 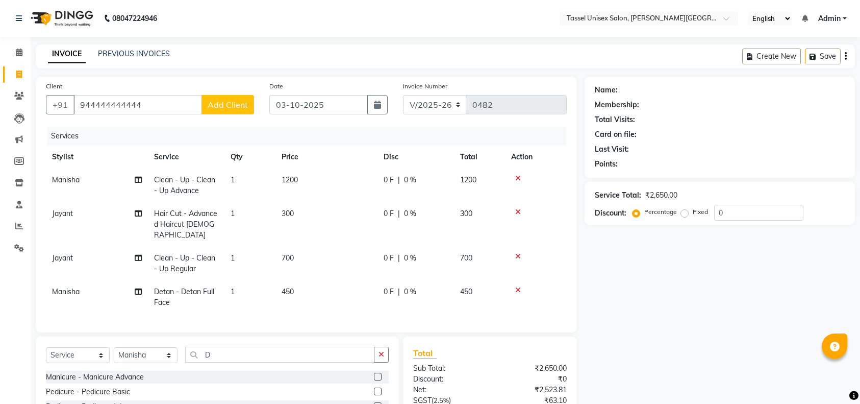 I want to click on div: Card on file:, so click(x=616, y=134).